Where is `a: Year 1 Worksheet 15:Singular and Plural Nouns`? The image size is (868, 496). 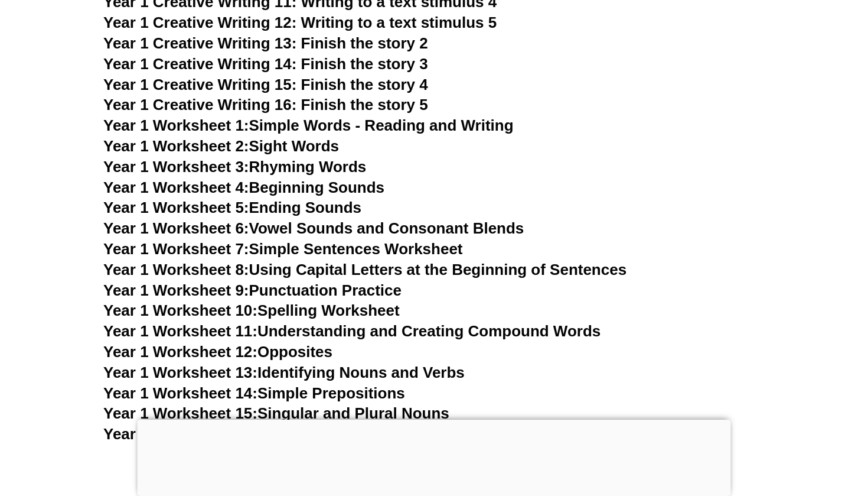 a: Year 1 Worksheet 15:Singular and Plural Nouns is located at coordinates (276, 413).